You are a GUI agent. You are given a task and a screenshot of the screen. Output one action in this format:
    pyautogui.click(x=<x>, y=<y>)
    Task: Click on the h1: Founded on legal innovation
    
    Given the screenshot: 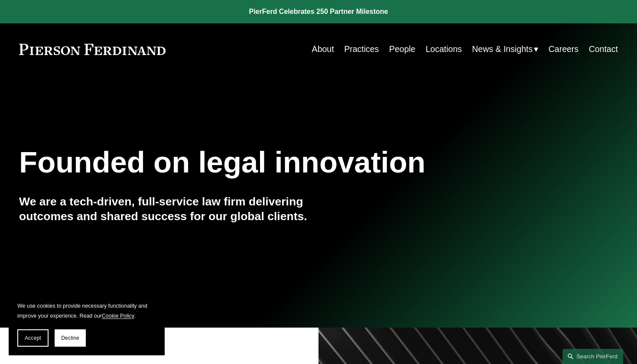 What is the action you would take?
    pyautogui.click(x=269, y=163)
    